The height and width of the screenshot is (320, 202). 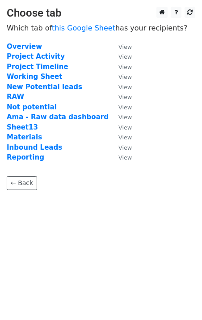 What do you see at coordinates (36, 56) in the screenshot?
I see `a: Project Activity` at bounding box center [36, 56].